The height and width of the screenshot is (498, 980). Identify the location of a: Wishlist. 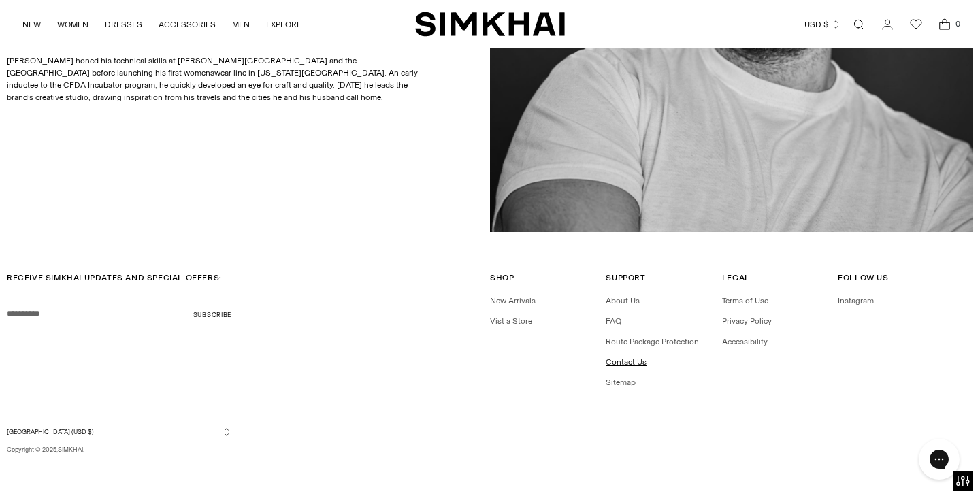
(916, 24).